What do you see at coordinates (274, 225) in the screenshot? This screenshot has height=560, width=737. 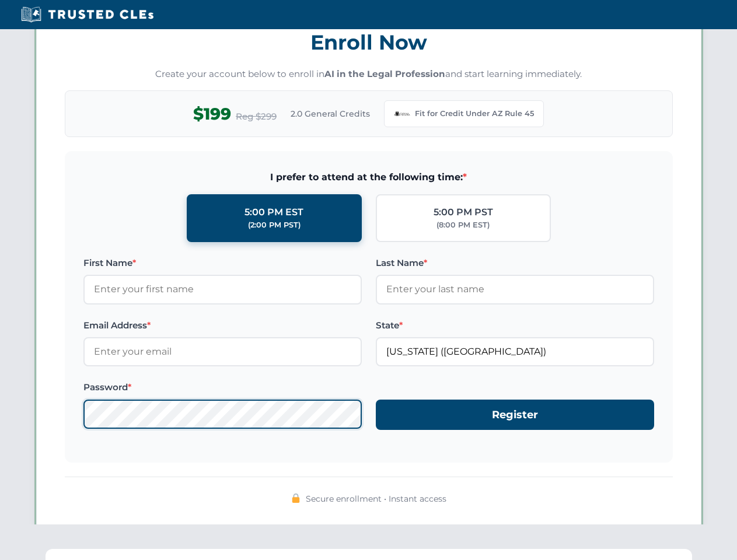 I see `div: (2:00 PM PST)` at bounding box center [274, 225].